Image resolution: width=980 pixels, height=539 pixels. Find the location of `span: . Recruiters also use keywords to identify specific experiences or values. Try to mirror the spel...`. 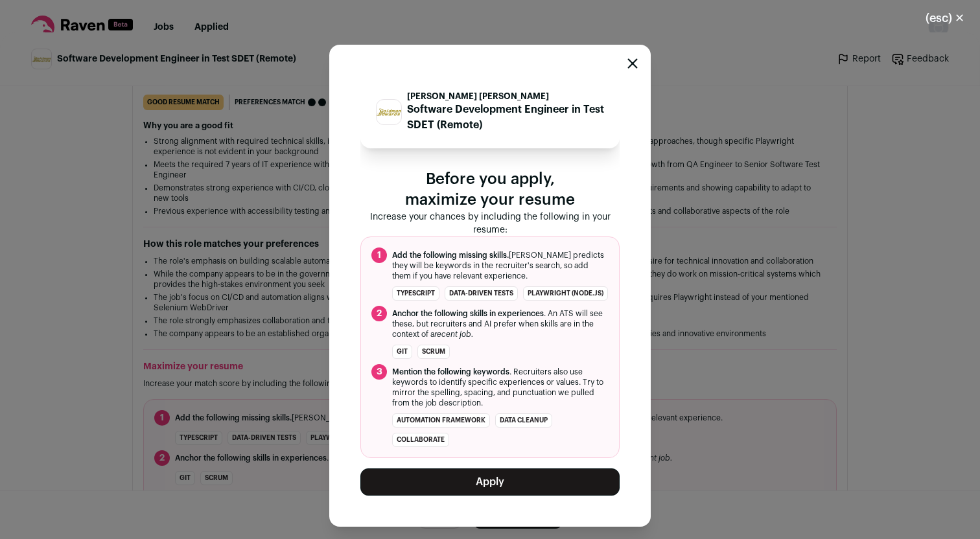

span: . Recruiters also use keywords to identify specific experiences or values. Try to mirror the spel... is located at coordinates (500, 387).